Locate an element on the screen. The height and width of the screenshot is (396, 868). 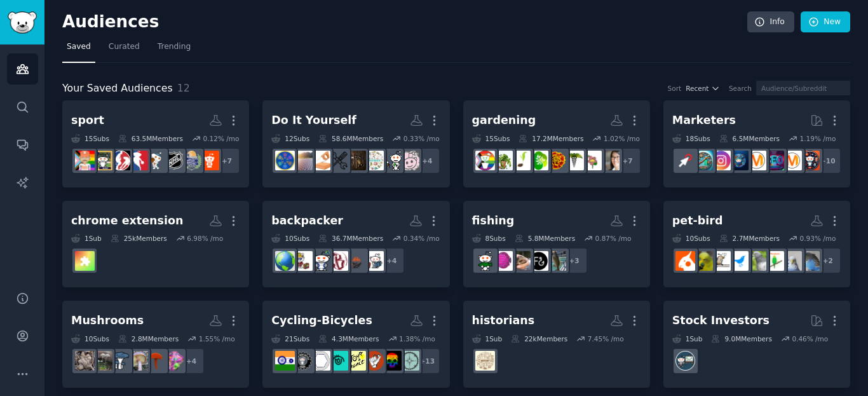
img: Tools is located at coordinates (356, 160).